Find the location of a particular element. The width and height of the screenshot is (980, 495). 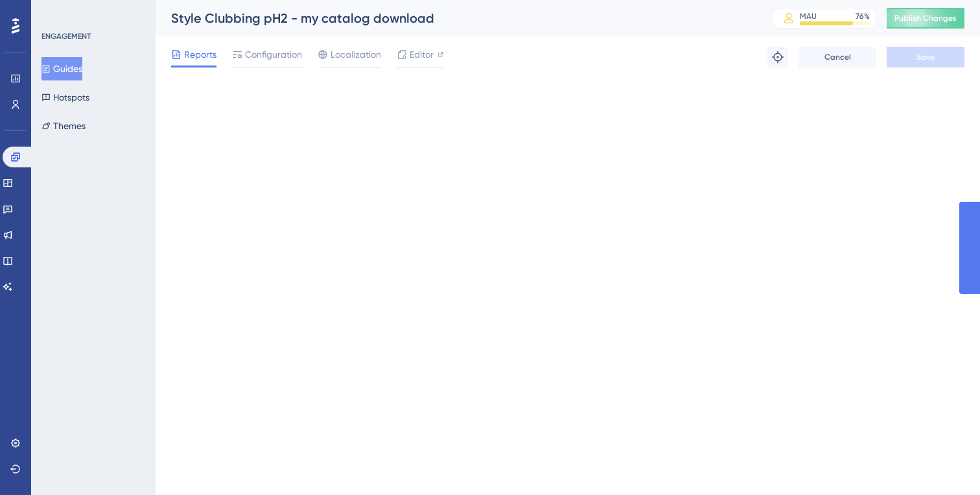

span: Save is located at coordinates (926, 57).